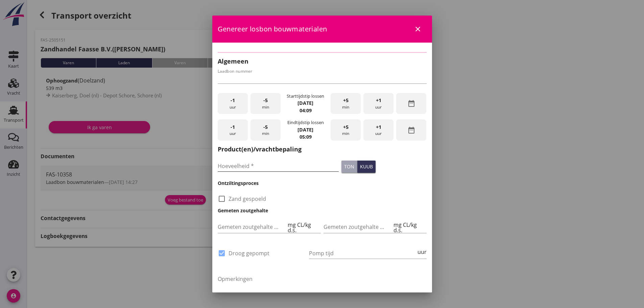 The width and height of the screenshot is (644, 308). Describe the element at coordinates (363, 253) in the screenshot. I see `input: Pomp tijd` at that location.